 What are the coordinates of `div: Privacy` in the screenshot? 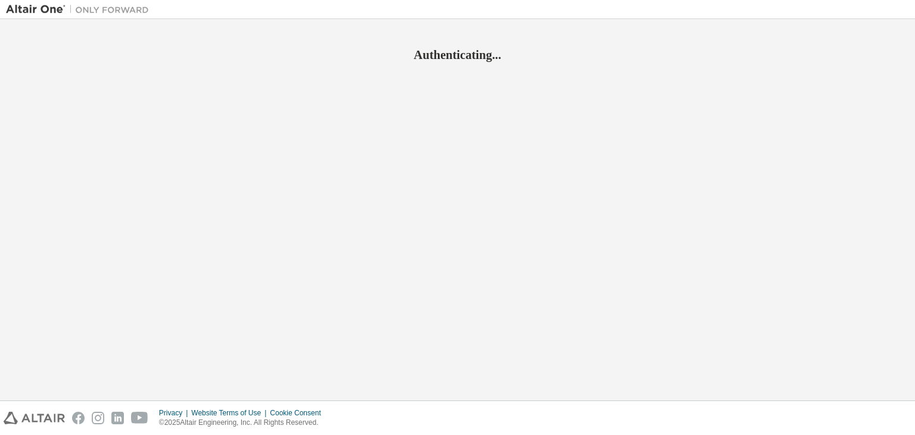 It's located at (175, 413).